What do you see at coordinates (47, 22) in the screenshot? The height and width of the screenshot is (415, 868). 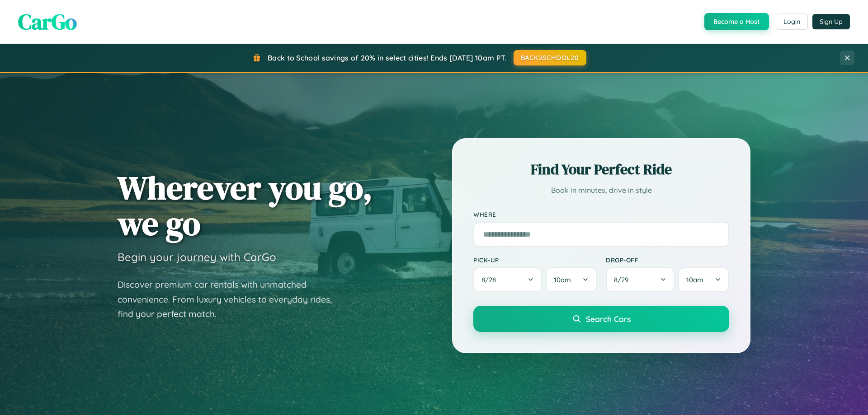 I see `span: CarGo` at bounding box center [47, 22].